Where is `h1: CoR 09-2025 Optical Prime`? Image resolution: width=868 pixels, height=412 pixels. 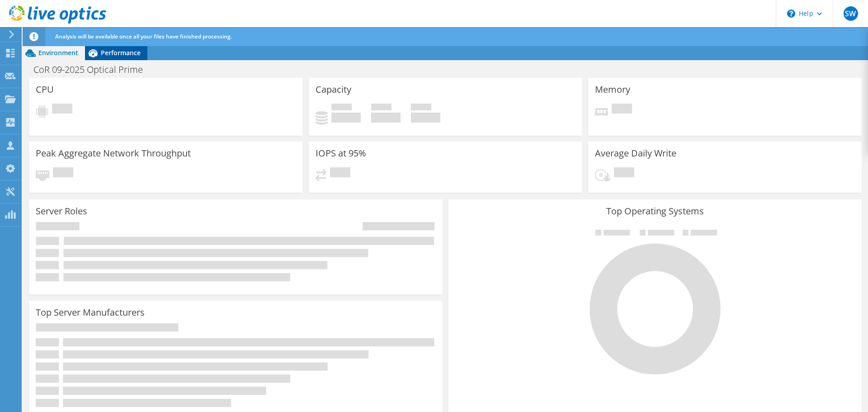
h1: CoR 09-2025 Optical Prime is located at coordinates (93, 70).